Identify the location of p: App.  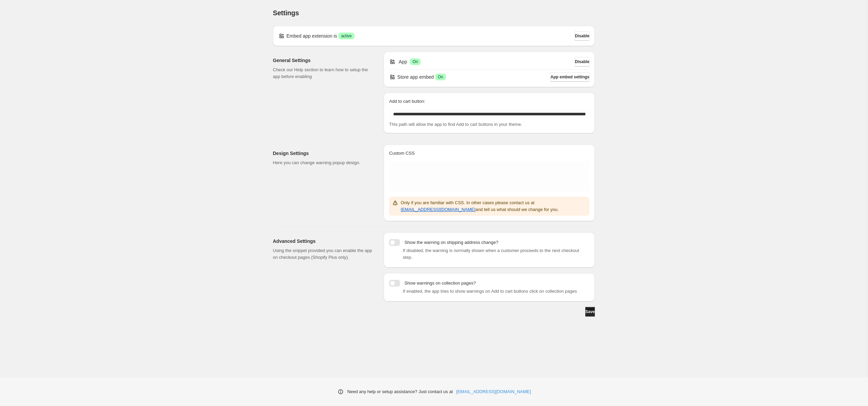
(403, 62).